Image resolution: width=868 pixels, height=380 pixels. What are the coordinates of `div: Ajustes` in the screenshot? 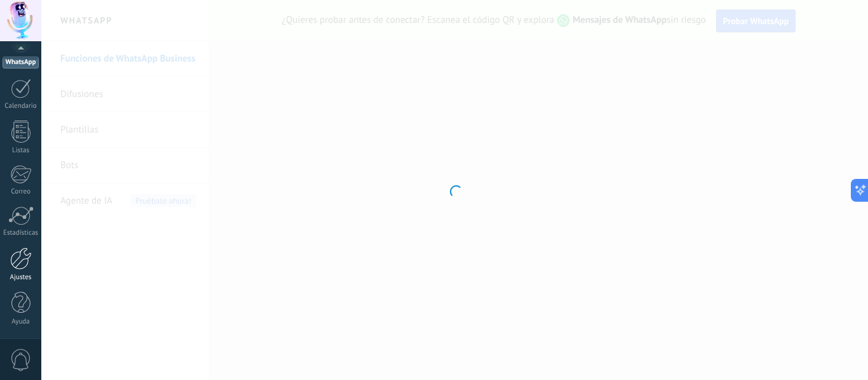 It's located at (21, 278).